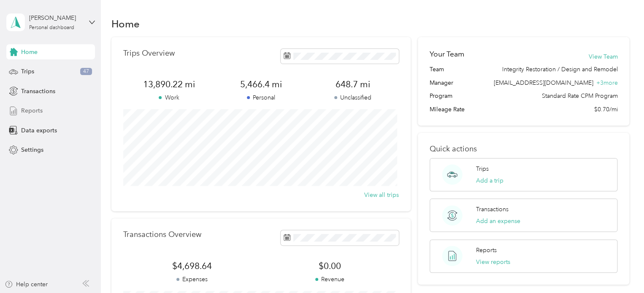 Image resolution: width=644 pixels, height=293 pixels. What do you see at coordinates (442, 82) in the screenshot?
I see `span: Manager` at bounding box center [442, 82].